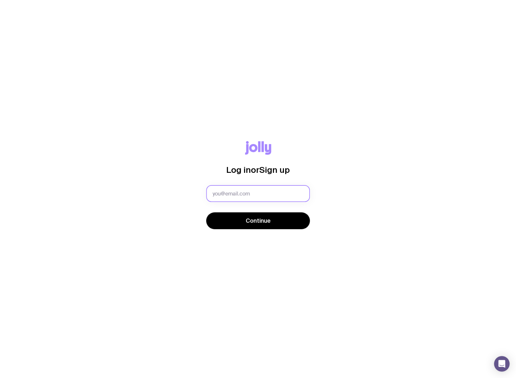 This screenshot has width=516, height=378. Describe the element at coordinates (258, 194) in the screenshot. I see `input: you@email.com` at that location.